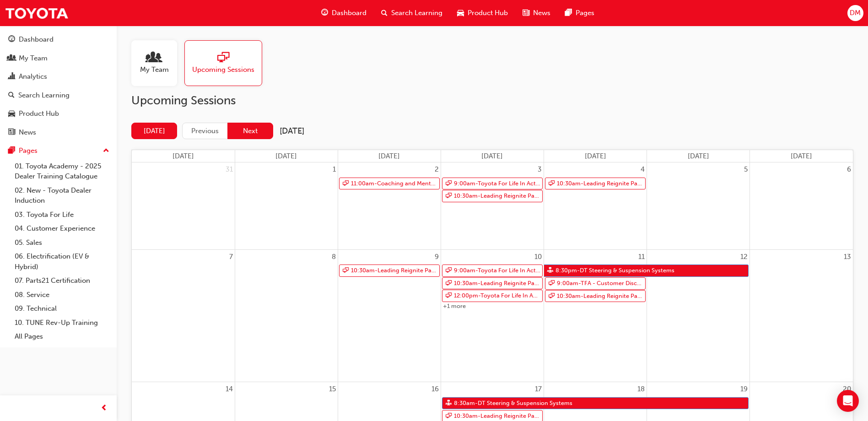  What do you see at coordinates (349, 12) in the screenshot?
I see `span: Dashboard` at bounding box center [349, 12].